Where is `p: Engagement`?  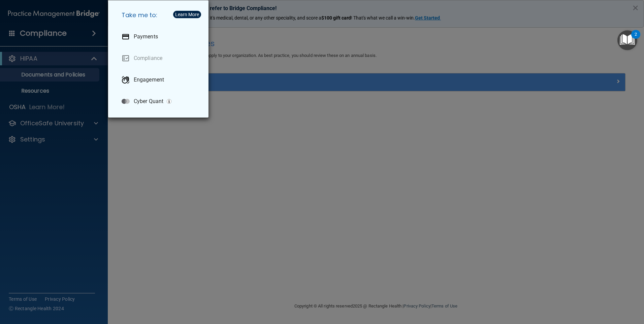 p: Engagement is located at coordinates (149, 80).